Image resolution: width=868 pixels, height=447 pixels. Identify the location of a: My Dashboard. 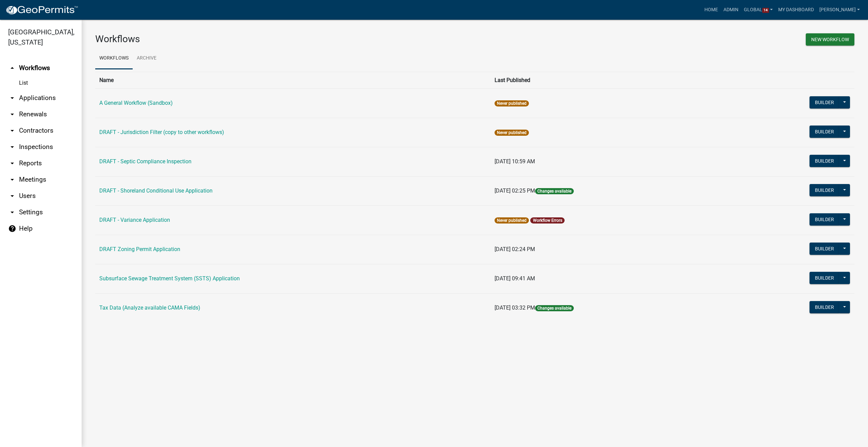
(796, 10).